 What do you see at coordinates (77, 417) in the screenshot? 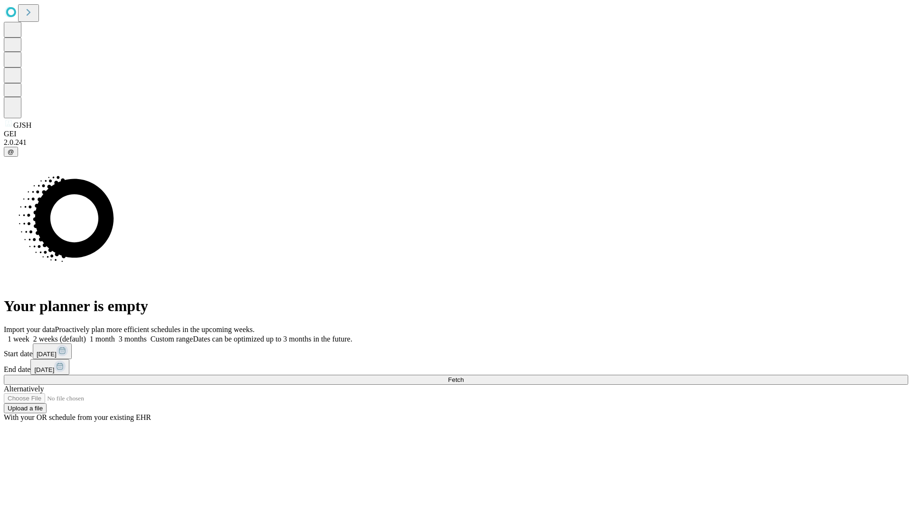
I see `span: With your OR schedule from your existing EHR` at bounding box center [77, 417].